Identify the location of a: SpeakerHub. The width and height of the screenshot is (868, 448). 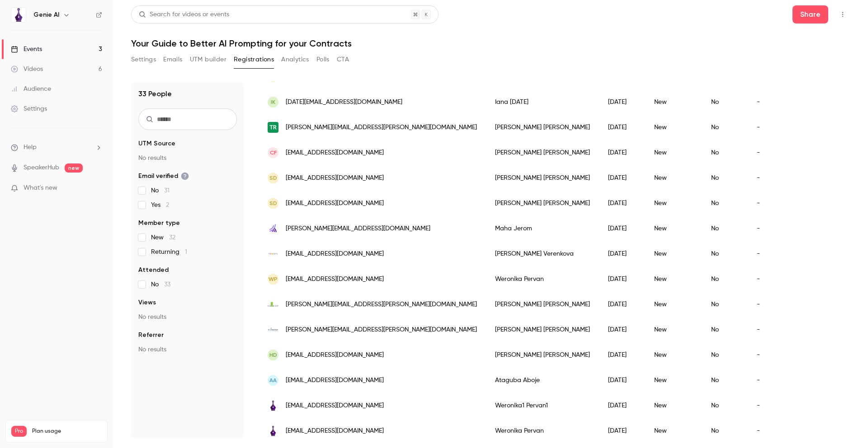
(41, 167).